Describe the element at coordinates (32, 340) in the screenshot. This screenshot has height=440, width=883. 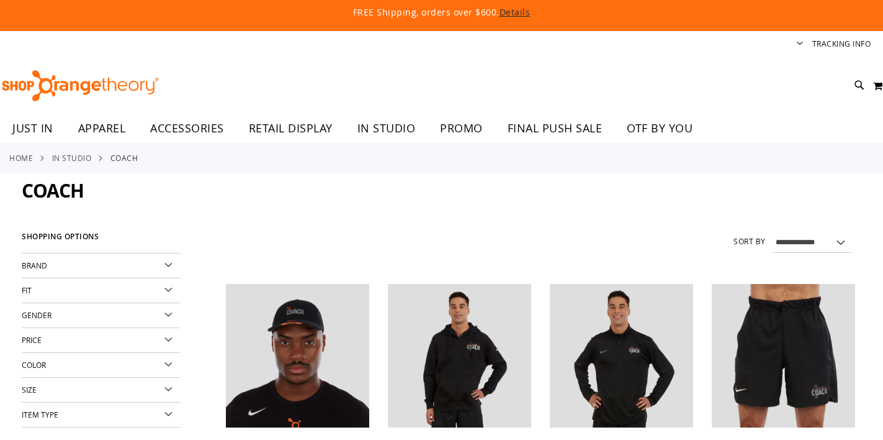
I see `span: Price` at that location.